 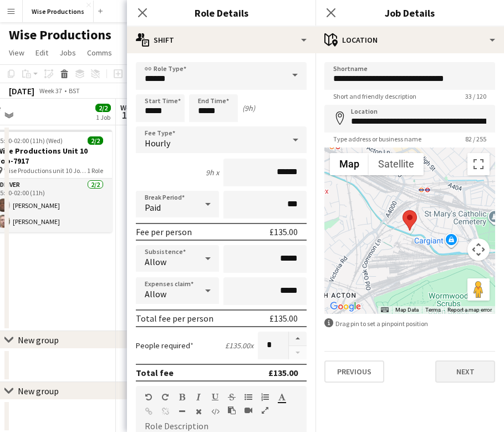 What do you see at coordinates (74, 91) in the screenshot?
I see `div: BST` at bounding box center [74, 91].